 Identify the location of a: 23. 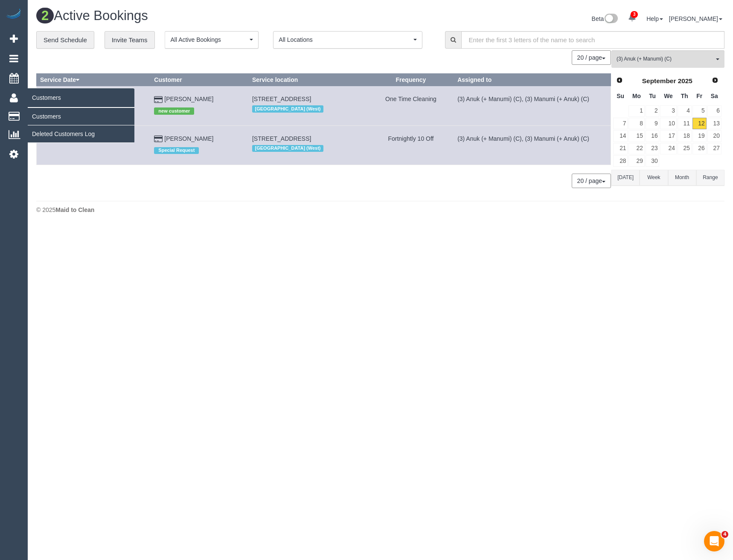
(653, 149).